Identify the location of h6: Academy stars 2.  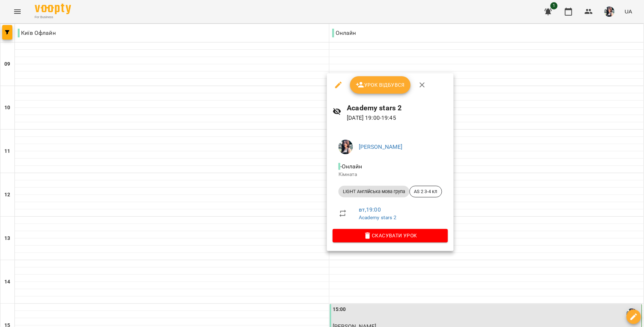
(397, 108).